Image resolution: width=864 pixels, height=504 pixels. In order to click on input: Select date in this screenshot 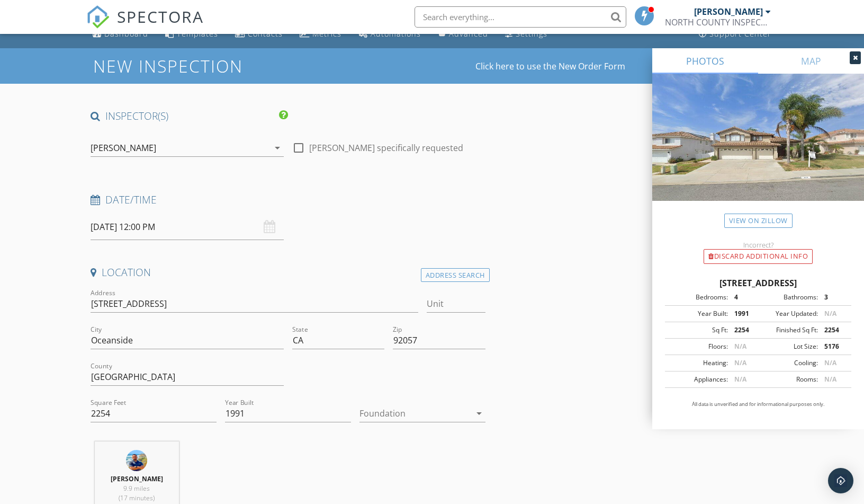, I will do `click(187, 226)`.